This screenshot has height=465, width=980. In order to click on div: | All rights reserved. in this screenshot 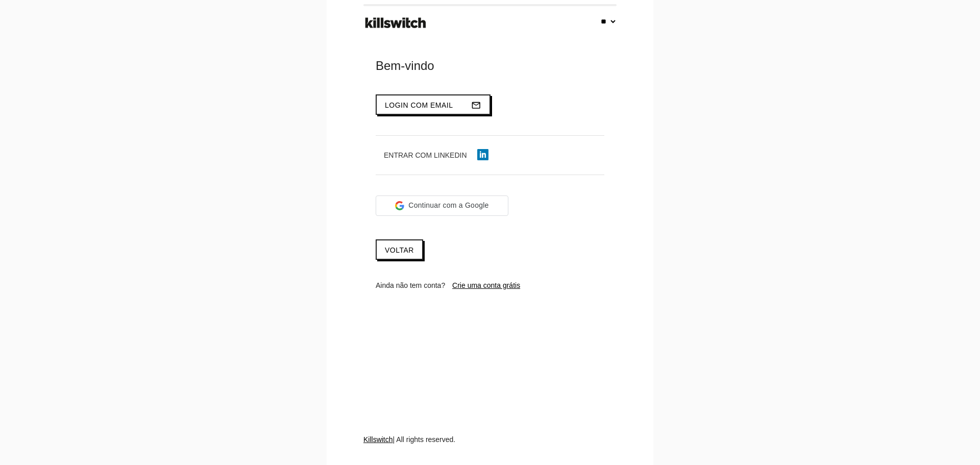, I will do `click(490, 450)`.